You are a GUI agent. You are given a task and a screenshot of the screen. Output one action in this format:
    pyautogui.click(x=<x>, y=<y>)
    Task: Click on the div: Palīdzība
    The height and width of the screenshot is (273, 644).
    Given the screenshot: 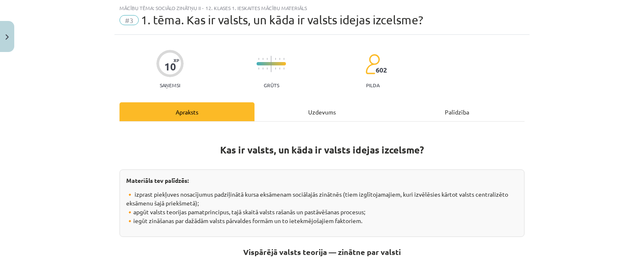 What is the action you would take?
    pyautogui.click(x=457, y=112)
    